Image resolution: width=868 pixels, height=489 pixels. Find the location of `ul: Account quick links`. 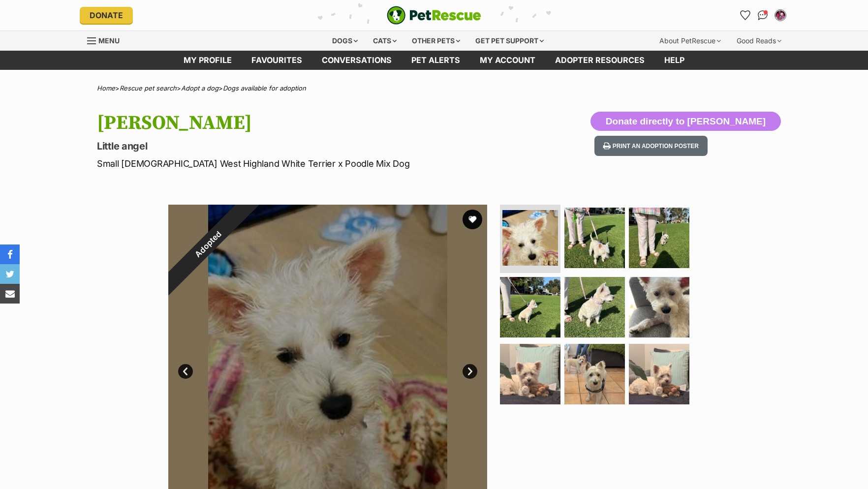

ul: Account quick links is located at coordinates (763, 16).